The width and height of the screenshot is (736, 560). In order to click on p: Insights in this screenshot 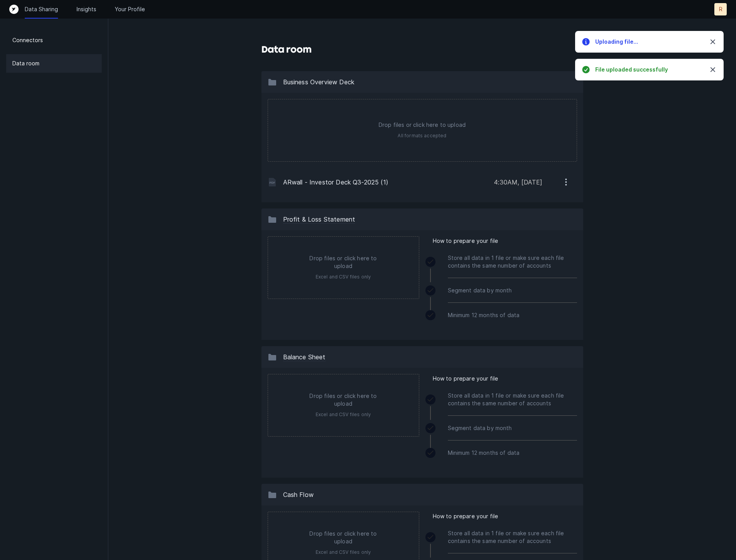, I will do `click(86, 9)`.